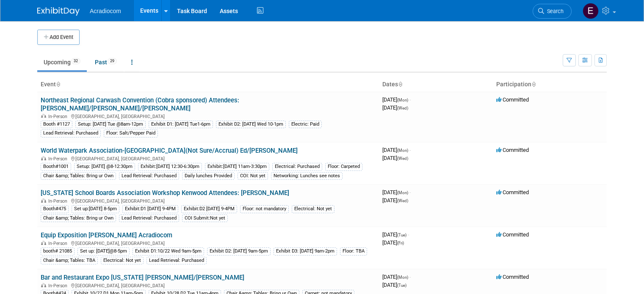  I want to click on span: (Fri), so click(401, 243).